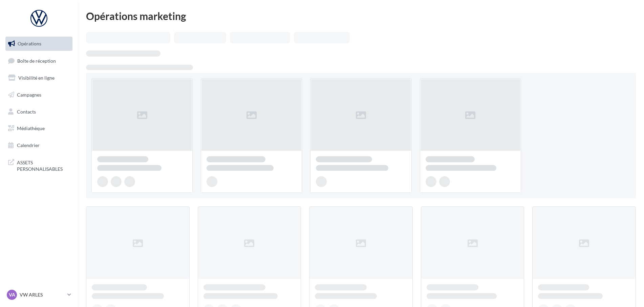 Image resolution: width=644 pixels, height=307 pixels. Describe the element at coordinates (43, 165) in the screenshot. I see `span: ASSETS PERSONNALISABLES` at that location.